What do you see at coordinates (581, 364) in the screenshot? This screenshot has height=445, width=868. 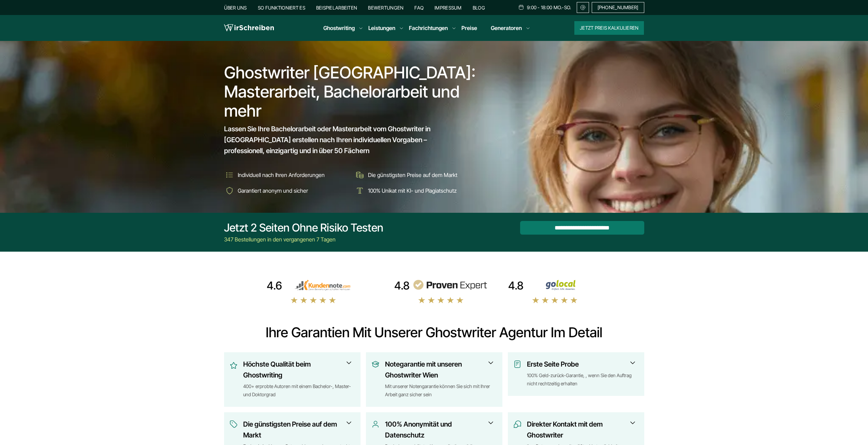 I see `h3: Erste Seite Probe` at bounding box center [581, 364].